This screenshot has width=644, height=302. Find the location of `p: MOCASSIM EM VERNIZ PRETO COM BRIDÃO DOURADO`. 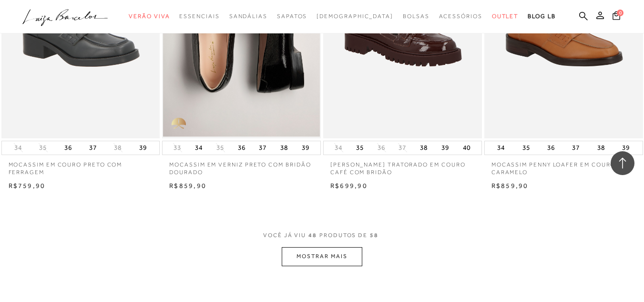

p: MOCASSIM EM VERNIZ PRETO COM BRIDÃO DOURADO is located at coordinates (241, 166).